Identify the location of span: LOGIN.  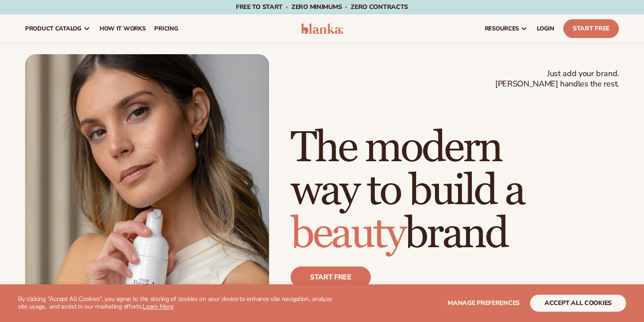
(545, 29).